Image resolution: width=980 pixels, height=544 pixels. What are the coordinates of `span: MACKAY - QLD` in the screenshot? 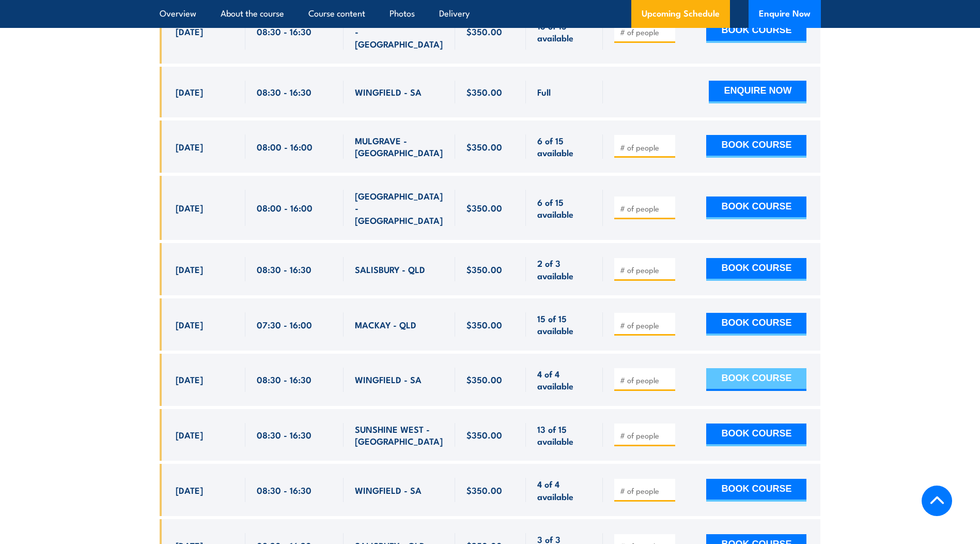 It's located at (386, 324).